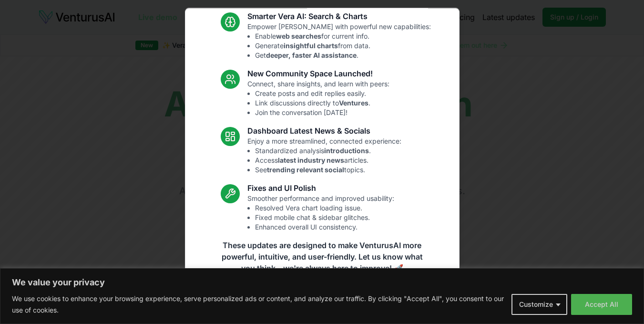  I want to click on li: Standardized analysis ., so click(328, 150).